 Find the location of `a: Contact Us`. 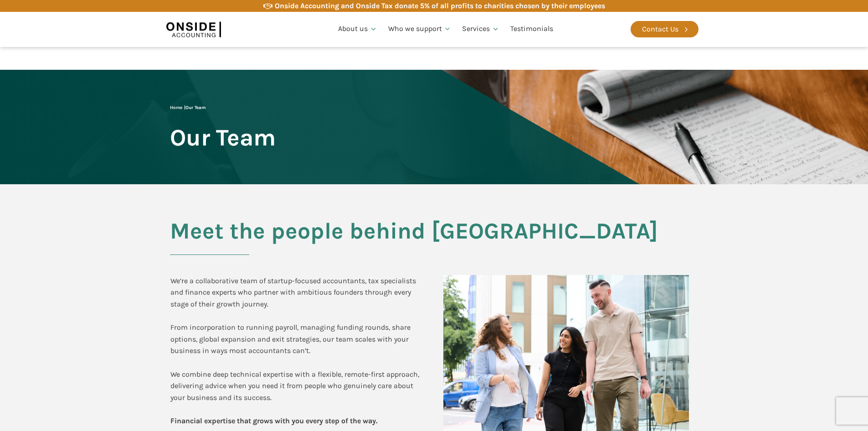

a: Contact Us is located at coordinates (664, 29).